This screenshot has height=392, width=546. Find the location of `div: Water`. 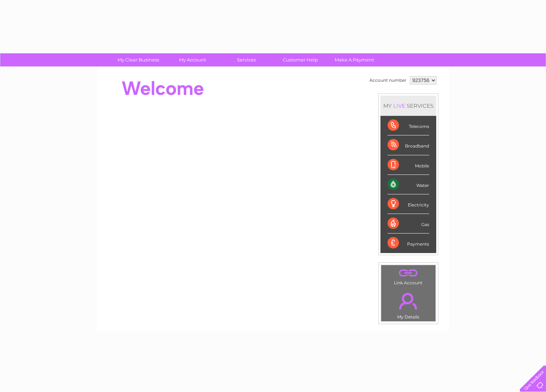

div: Water is located at coordinates (408, 184).